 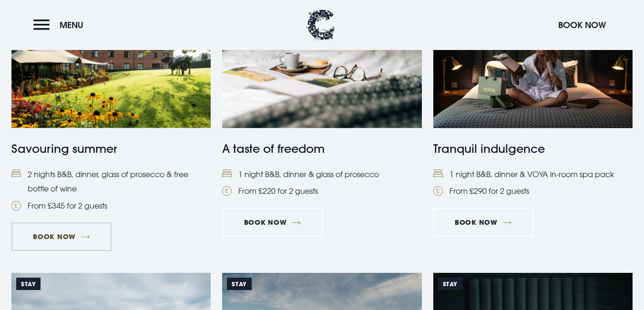 What do you see at coordinates (322, 191) in the screenshot?
I see `li: From £220 for 2 guests` at bounding box center [322, 191].